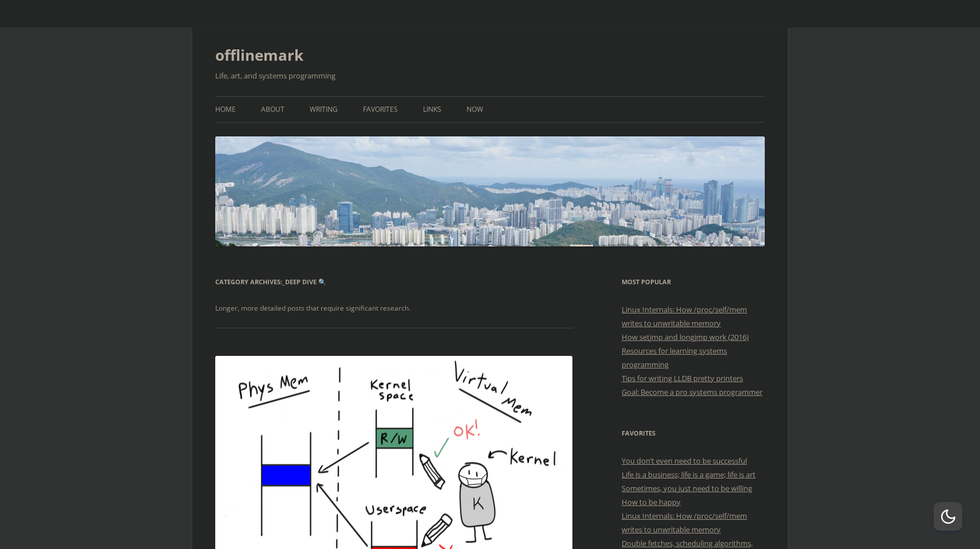  Describe the element at coordinates (380, 109) in the screenshot. I see `a: Favorites` at that location.